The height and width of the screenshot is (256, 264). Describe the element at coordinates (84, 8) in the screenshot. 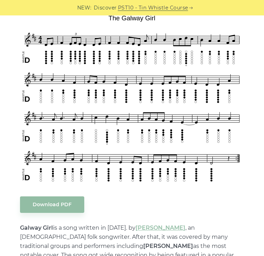

I see `span: NEW:` at that location.